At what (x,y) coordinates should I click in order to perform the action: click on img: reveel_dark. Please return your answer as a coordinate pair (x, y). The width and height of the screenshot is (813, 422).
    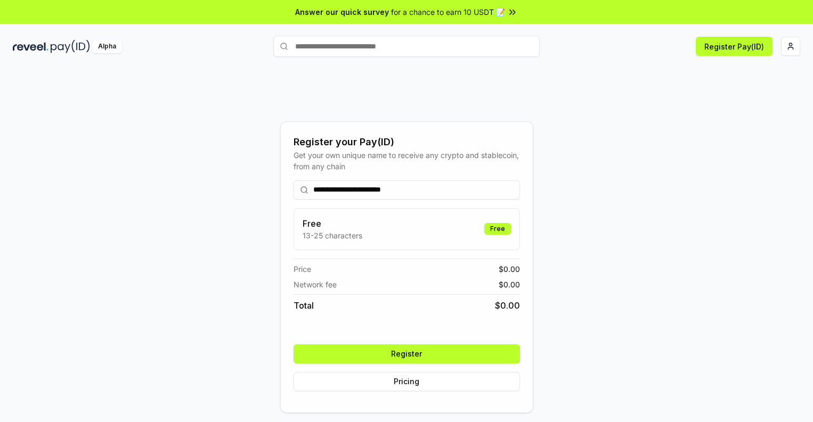
    Looking at the image, I should click on (30, 46).